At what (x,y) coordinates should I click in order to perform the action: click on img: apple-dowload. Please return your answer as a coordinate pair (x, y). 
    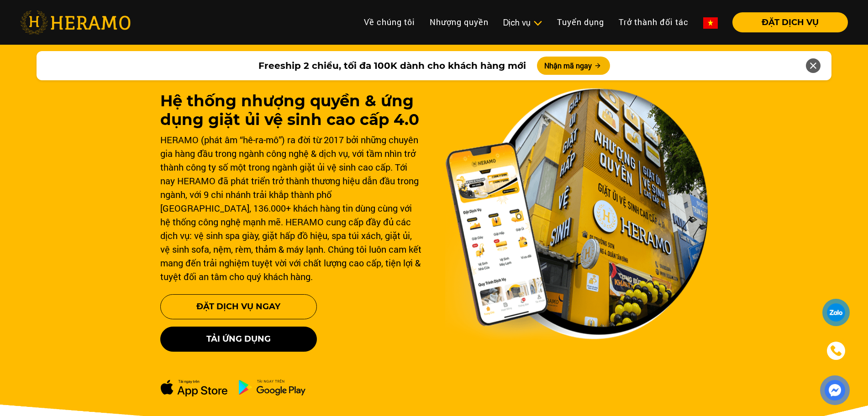
    Looking at the image, I should click on (194, 388).